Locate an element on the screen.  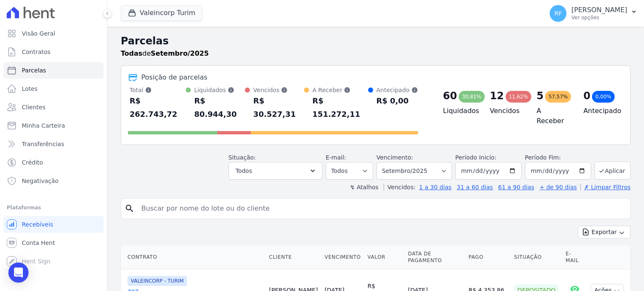
div: Vencidos is located at coordinates (278, 90).